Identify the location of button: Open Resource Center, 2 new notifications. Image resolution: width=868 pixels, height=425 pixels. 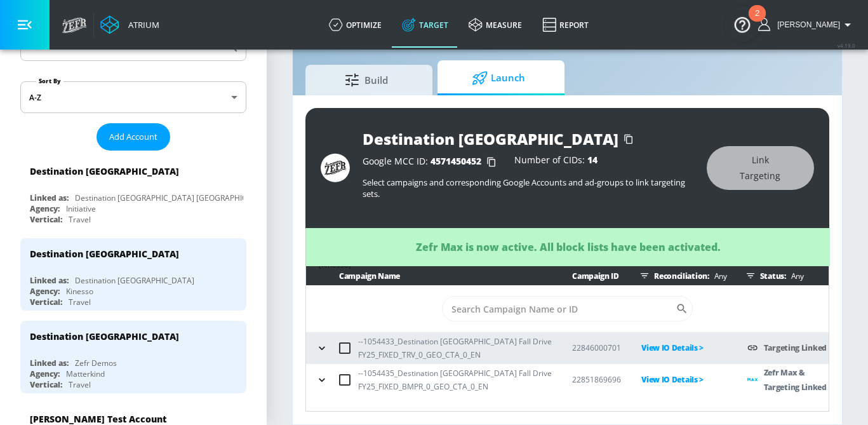
(743, 24).